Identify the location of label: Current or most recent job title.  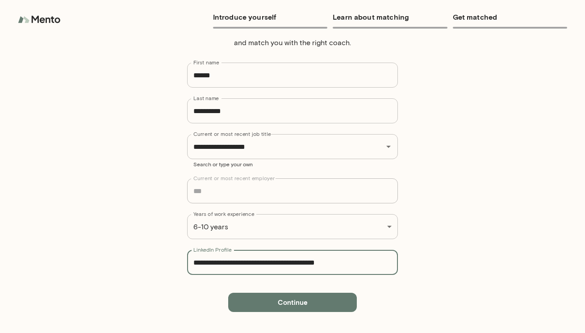
(232, 134).